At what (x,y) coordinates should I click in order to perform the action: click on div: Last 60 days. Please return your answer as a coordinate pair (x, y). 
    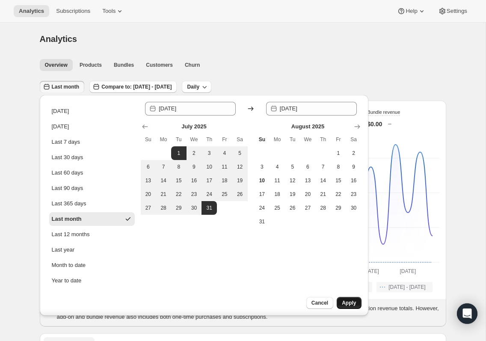
    Looking at the image, I should click on (68, 173).